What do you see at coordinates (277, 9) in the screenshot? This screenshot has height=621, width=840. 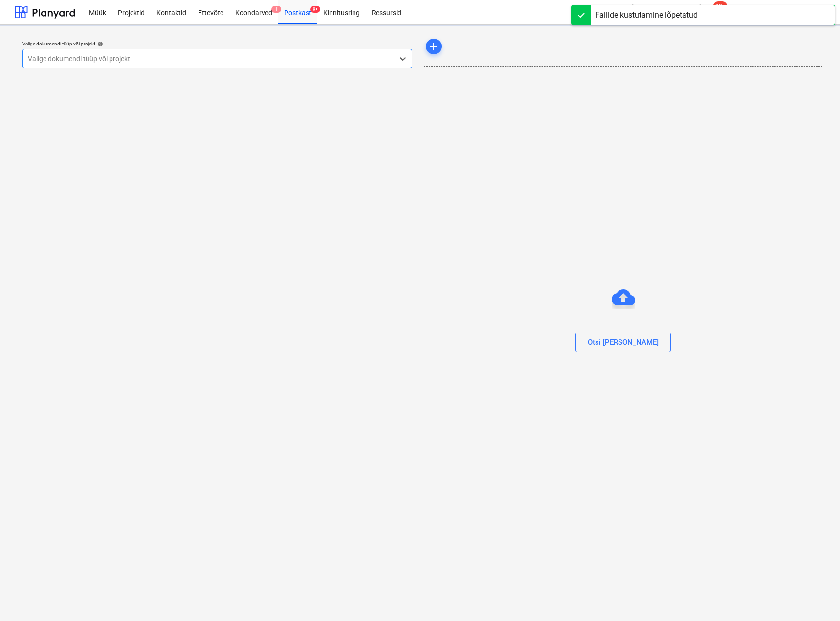 I see `span: 1` at bounding box center [277, 9].